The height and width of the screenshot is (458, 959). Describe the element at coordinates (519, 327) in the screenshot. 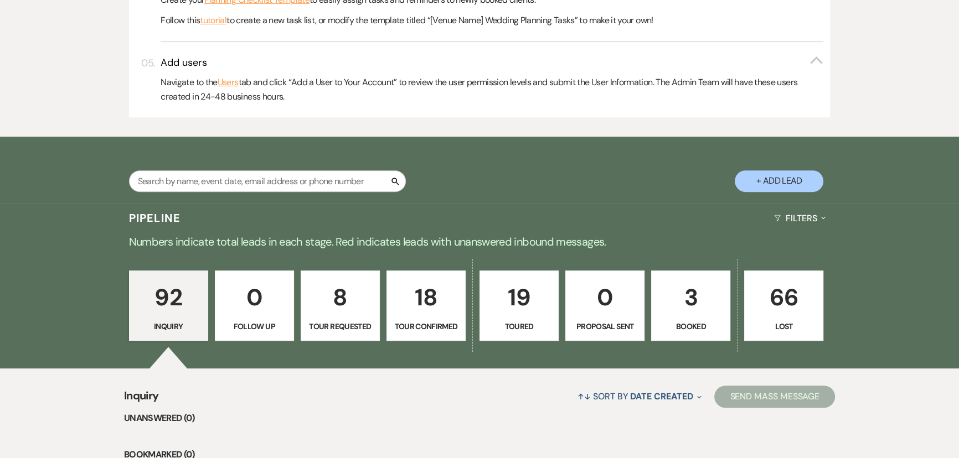

I see `p: Toured` at that location.